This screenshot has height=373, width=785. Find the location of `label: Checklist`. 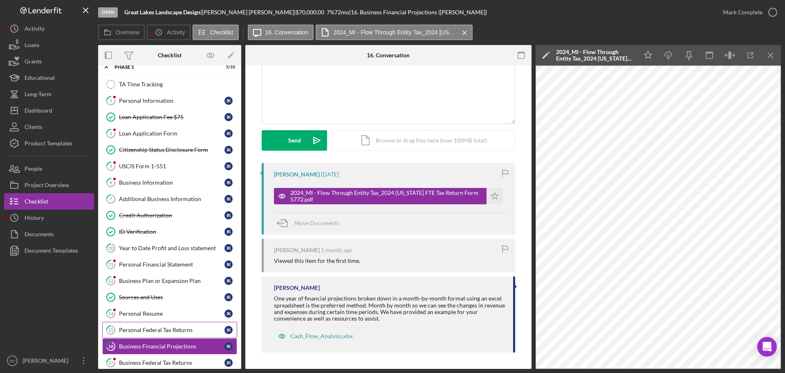

label: Checklist is located at coordinates (222, 32).